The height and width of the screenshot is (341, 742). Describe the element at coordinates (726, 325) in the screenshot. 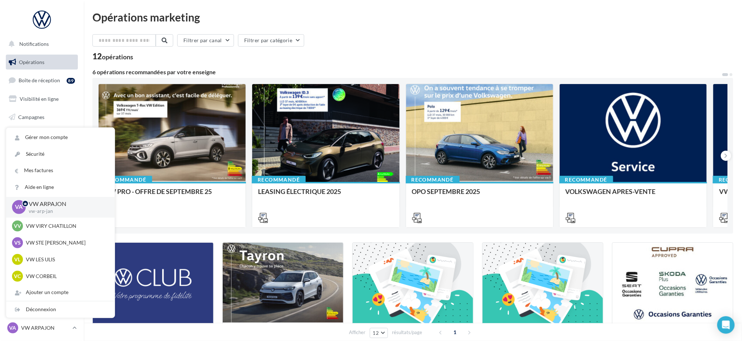

I see `div: Open Intercom Messenger` at that location.